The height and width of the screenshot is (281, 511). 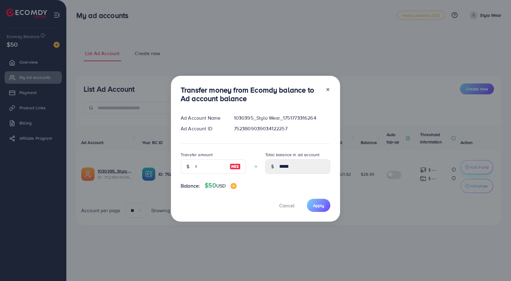 I want to click on label: Transfer amount, so click(x=197, y=155).